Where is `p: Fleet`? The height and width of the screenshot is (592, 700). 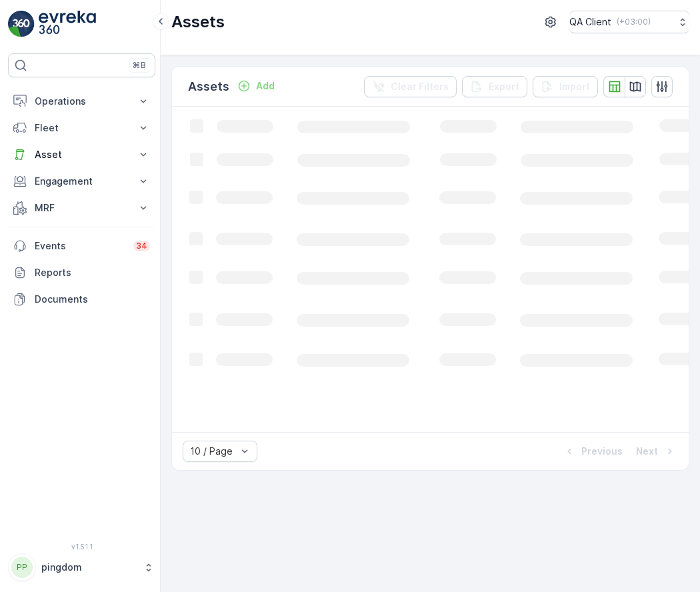
p: Fleet is located at coordinates (81, 128).